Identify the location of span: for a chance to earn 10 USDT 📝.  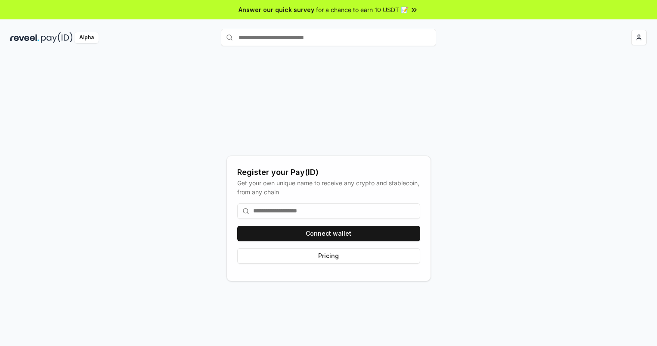
(362, 9).